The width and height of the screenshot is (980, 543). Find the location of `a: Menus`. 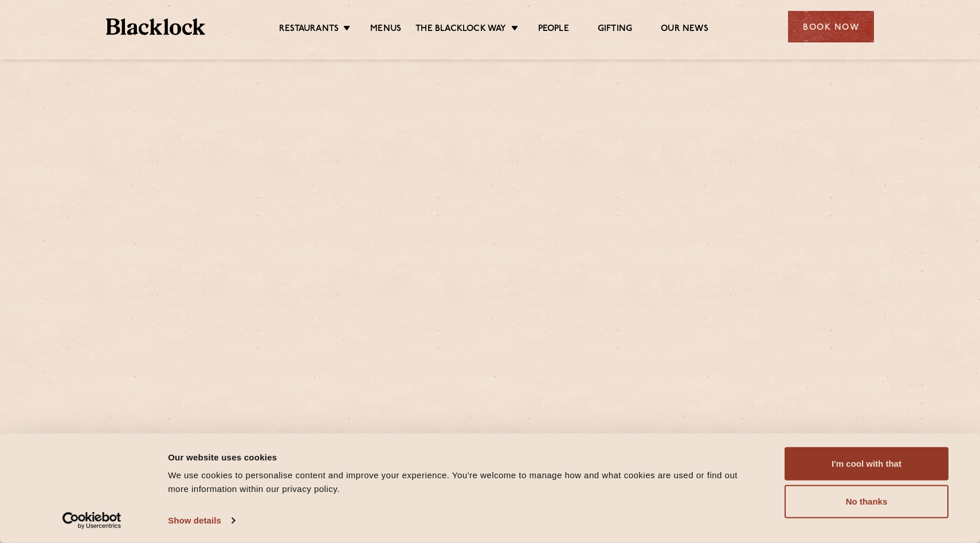

a: Menus is located at coordinates (386, 29).